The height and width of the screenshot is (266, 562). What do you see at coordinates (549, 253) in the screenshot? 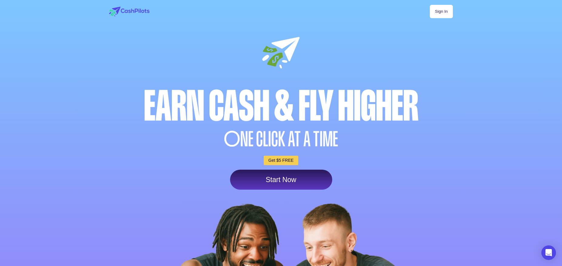
I see `div: Open Intercom Messenger` at bounding box center [549, 253].